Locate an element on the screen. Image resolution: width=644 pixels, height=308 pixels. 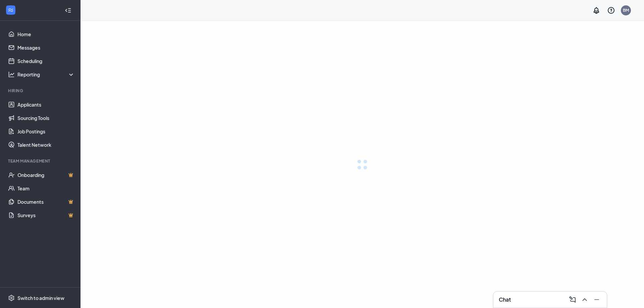
div: Switch to admin view is located at coordinates (41, 298).